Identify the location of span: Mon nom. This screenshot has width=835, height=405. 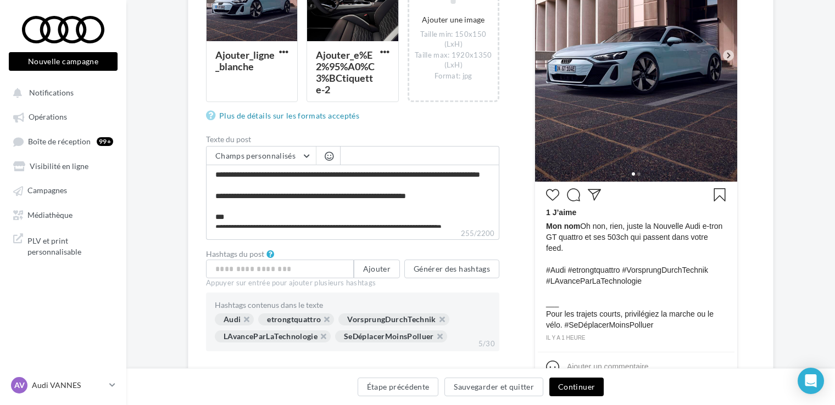
(563, 226).